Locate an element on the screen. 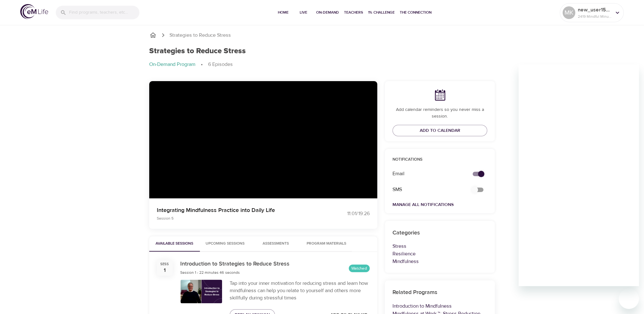 Image resolution: width=644 pixels, height=314 pixels. div: 11:01 / 19:26 is located at coordinates (346, 214).